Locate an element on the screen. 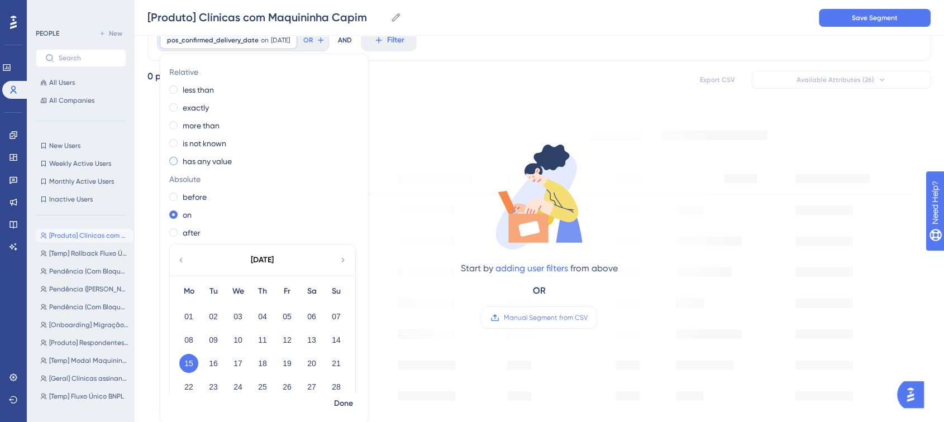  div: We is located at coordinates (238, 292).